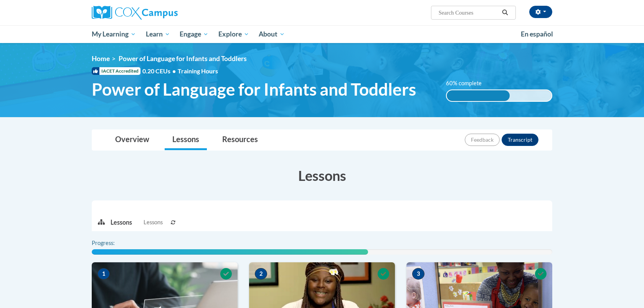  Describe the element at coordinates (505, 12) in the screenshot. I see `button: Search` at that location.